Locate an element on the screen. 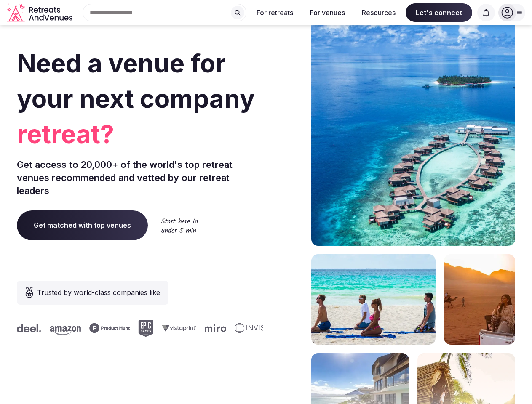 This screenshot has height=404, width=532. button: Resources is located at coordinates (379, 12).